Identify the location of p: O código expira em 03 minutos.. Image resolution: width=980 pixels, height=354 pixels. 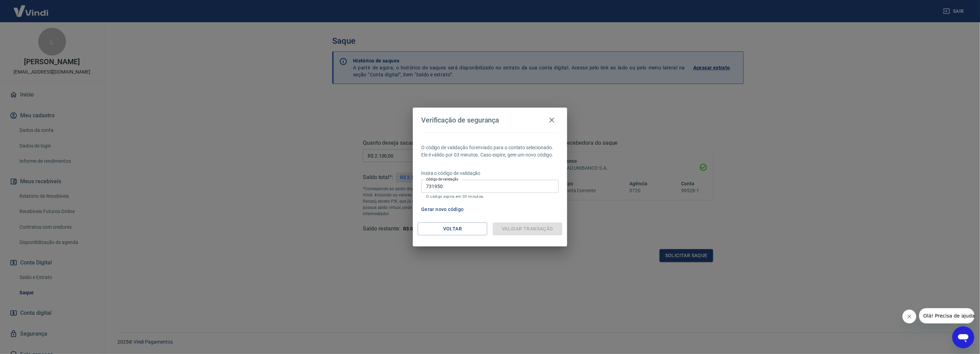
(490, 196).